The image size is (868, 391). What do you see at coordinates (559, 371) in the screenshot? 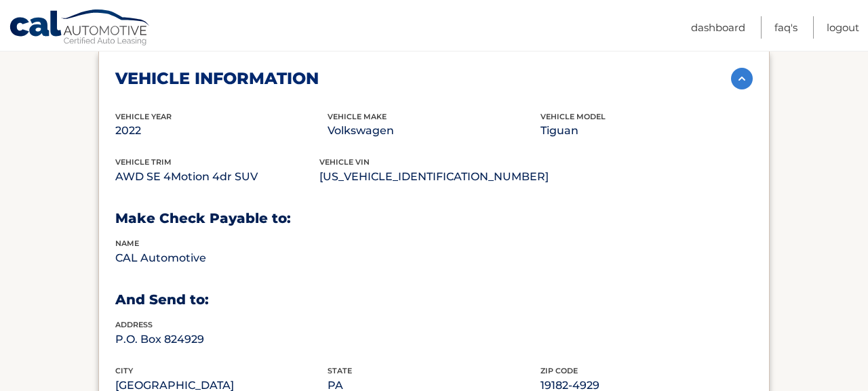
I see `span: zip code` at bounding box center [559, 371].